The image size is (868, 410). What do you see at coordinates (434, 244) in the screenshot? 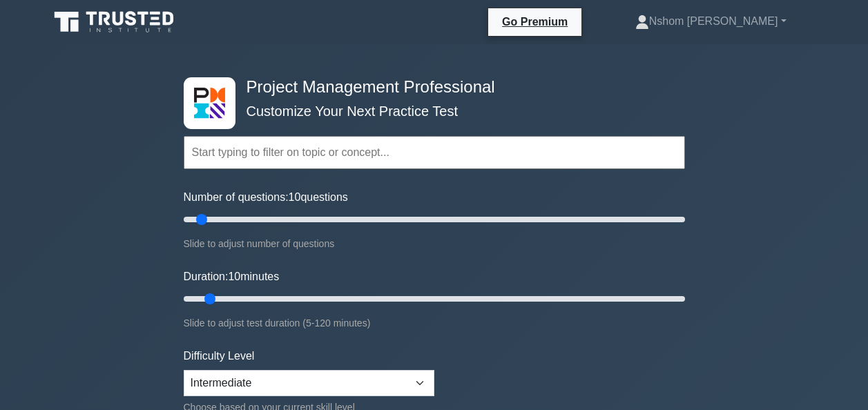
I see `div: Slide to adjust number of questions` at bounding box center [434, 244].